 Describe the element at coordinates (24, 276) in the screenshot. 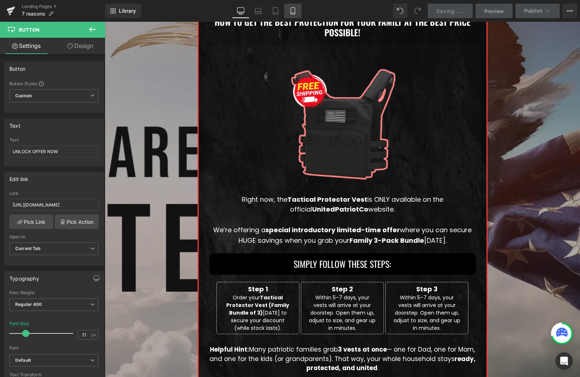

I see `div: Typography` at that location.